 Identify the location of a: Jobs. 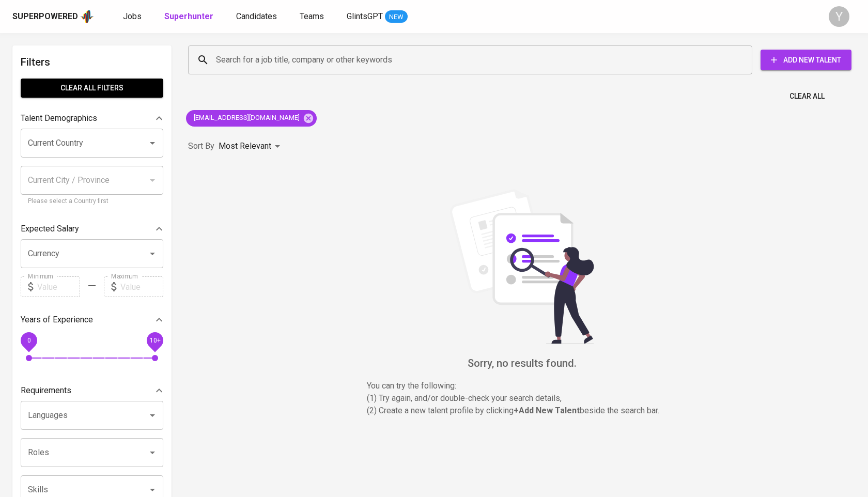
(133, 16).